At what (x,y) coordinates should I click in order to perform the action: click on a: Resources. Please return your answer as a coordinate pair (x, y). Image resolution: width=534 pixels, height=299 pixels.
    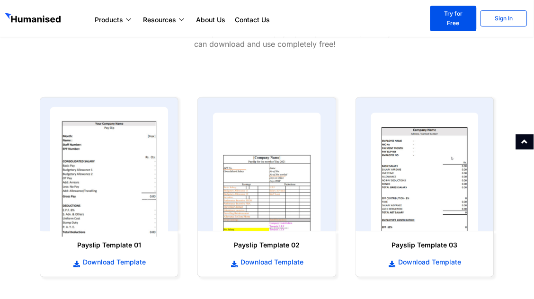
    Looking at the image, I should click on (165, 20).